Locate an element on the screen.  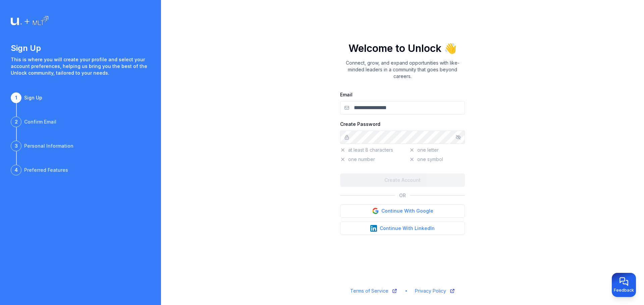
button: Show/hide password is located at coordinates (458, 137).